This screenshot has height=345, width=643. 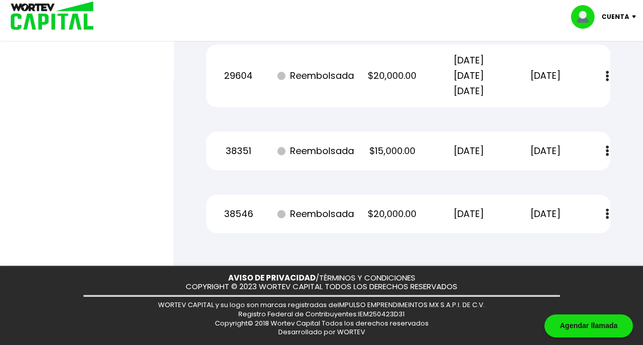 I want to click on span: Registro Federal de Contribuyentes: IEM250423D31, so click(x=321, y=314).